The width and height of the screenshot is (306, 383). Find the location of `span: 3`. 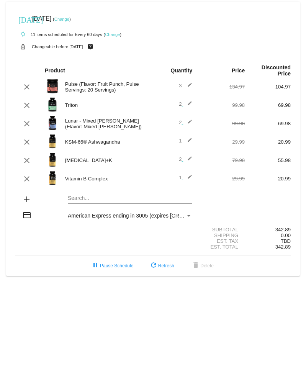

span: 3 is located at coordinates (185, 85).